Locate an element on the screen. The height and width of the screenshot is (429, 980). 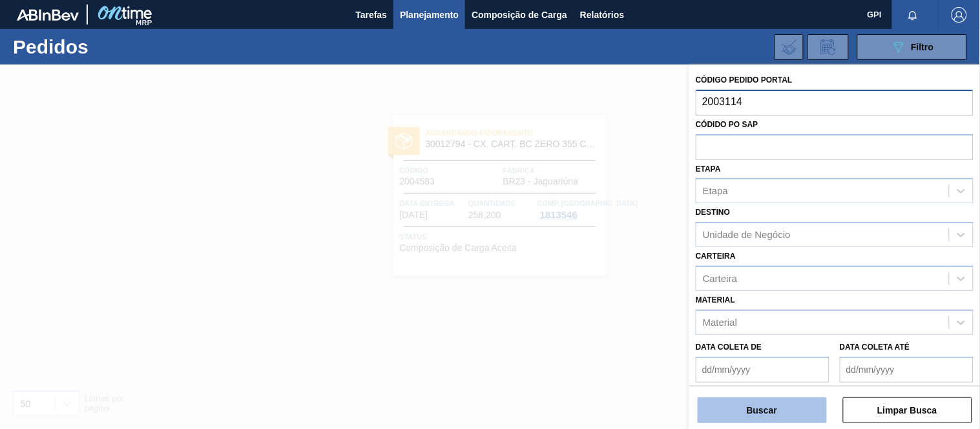
label: Código Pedido Portal is located at coordinates (744, 80).